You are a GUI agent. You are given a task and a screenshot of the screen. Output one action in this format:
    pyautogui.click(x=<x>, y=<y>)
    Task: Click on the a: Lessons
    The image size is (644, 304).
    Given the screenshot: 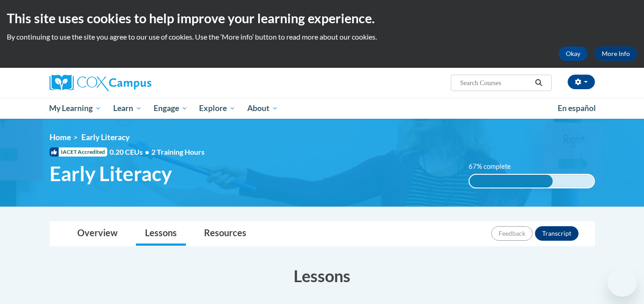 What is the action you would take?
    pyautogui.click(x=161, y=233)
    